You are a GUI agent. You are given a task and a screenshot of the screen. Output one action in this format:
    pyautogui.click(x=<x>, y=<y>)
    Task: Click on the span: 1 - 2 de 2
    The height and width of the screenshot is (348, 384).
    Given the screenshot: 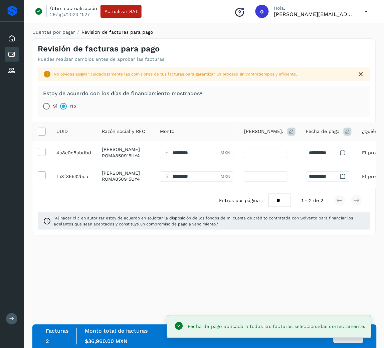 What is the action you would take?
    pyautogui.click(x=312, y=200)
    